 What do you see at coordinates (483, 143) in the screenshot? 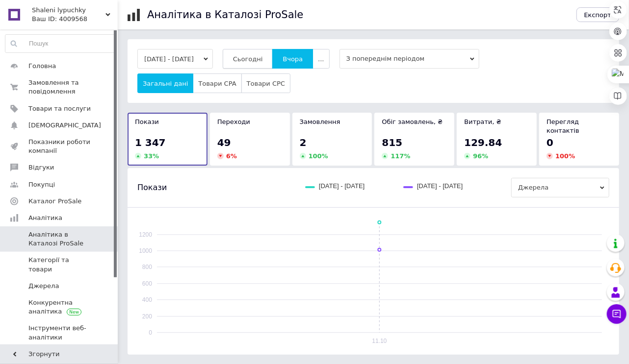
I see `span: 129.84` at bounding box center [483, 143].